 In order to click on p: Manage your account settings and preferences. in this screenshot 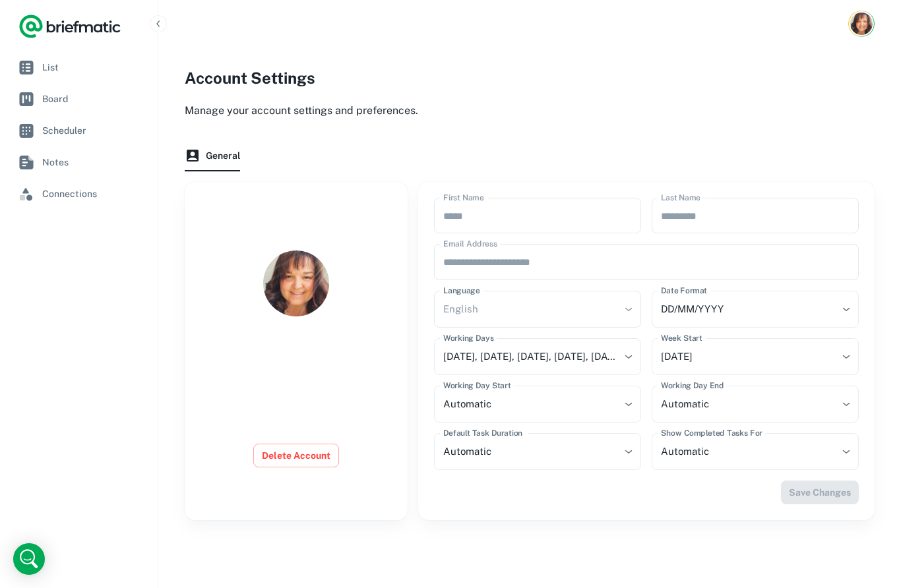, I will do `click(530, 110)`.